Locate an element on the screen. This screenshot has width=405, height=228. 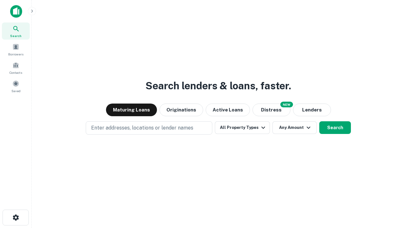
span: Borrowers is located at coordinates (16, 54).